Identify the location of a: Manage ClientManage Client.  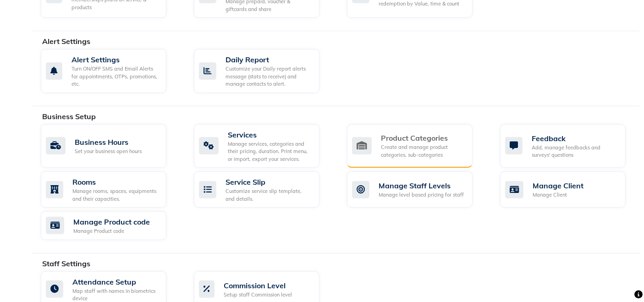
(570, 189).